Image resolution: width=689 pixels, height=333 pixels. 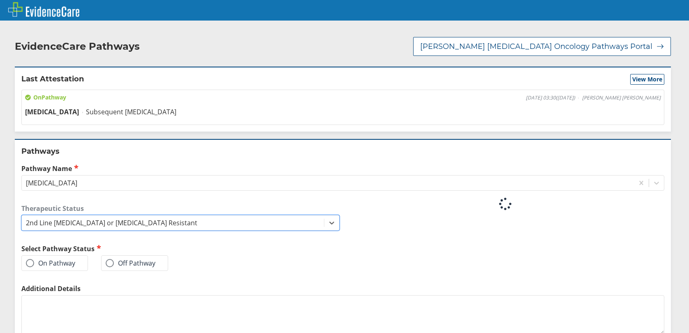 I want to click on h2: Pathways, so click(x=343, y=151).